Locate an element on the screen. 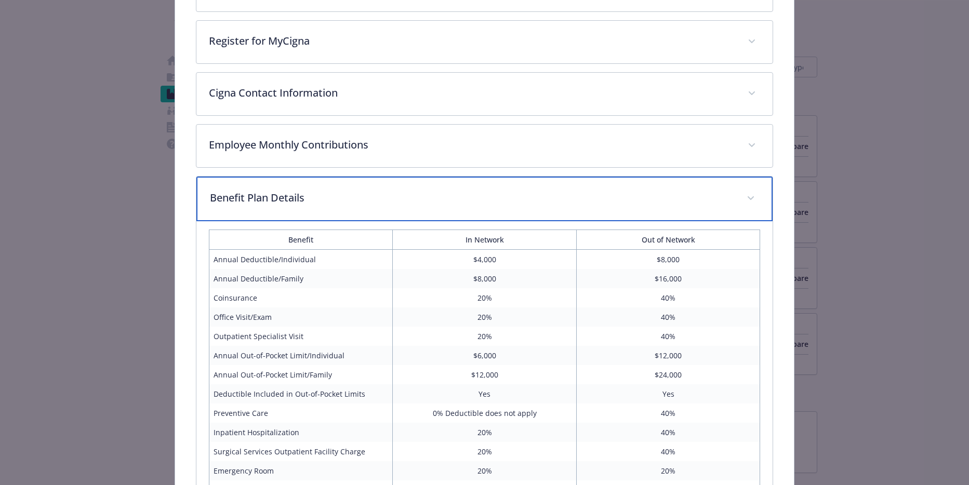 This screenshot has width=969, height=485. td: Annual Out-of-Pocket Limit/Family is located at coordinates (301, 375).